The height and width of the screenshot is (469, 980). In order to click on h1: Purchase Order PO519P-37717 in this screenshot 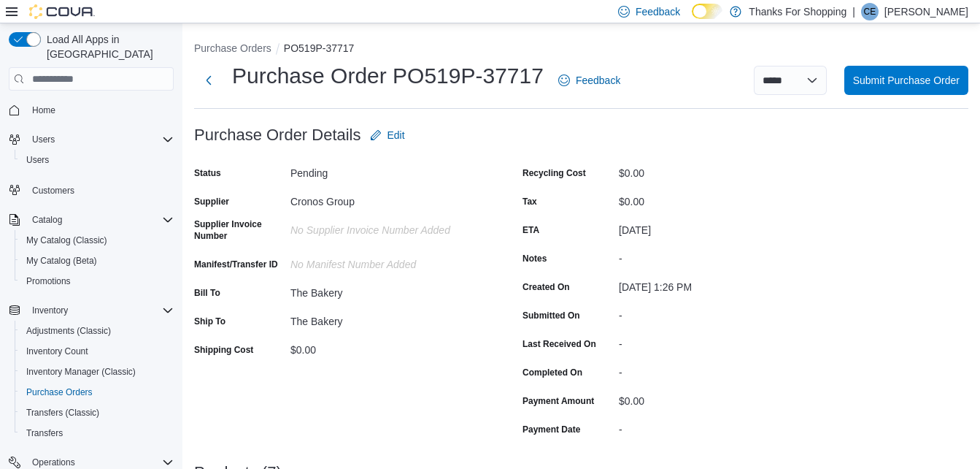, I will do `click(387, 76)`.